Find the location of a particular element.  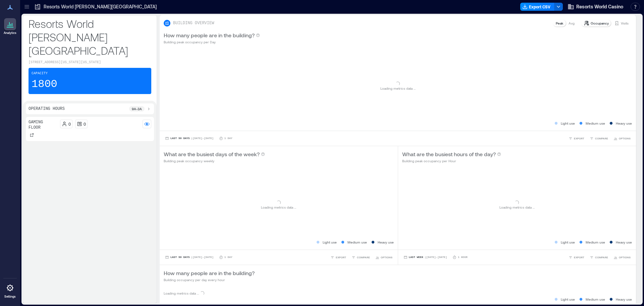

p: Building peak occupancy per Hour is located at coordinates (452, 161).